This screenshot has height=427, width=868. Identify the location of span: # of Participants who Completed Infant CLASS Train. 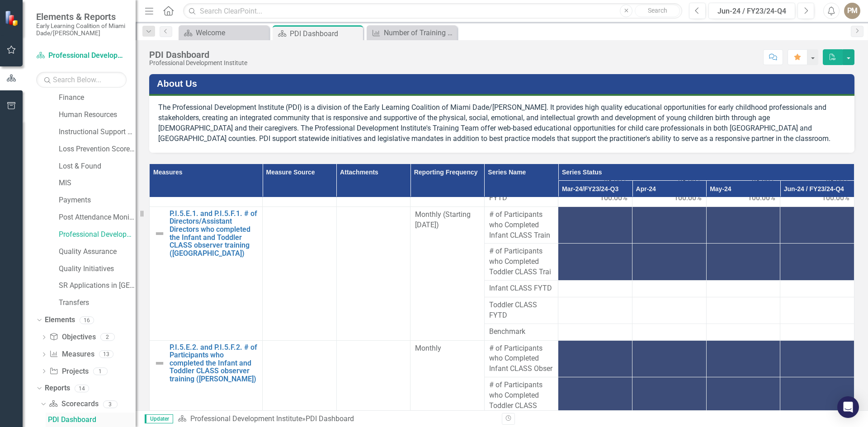
(521, 225).